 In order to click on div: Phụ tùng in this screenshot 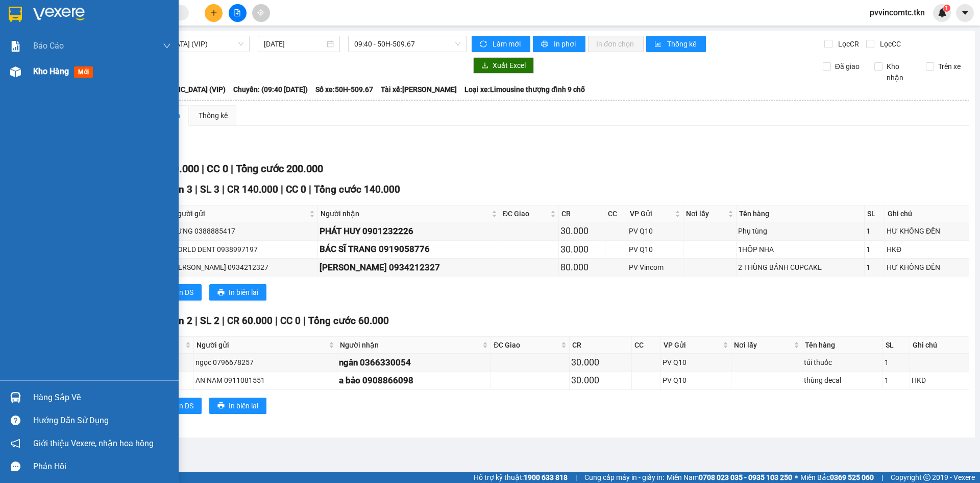, I will do `click(801, 231)`.